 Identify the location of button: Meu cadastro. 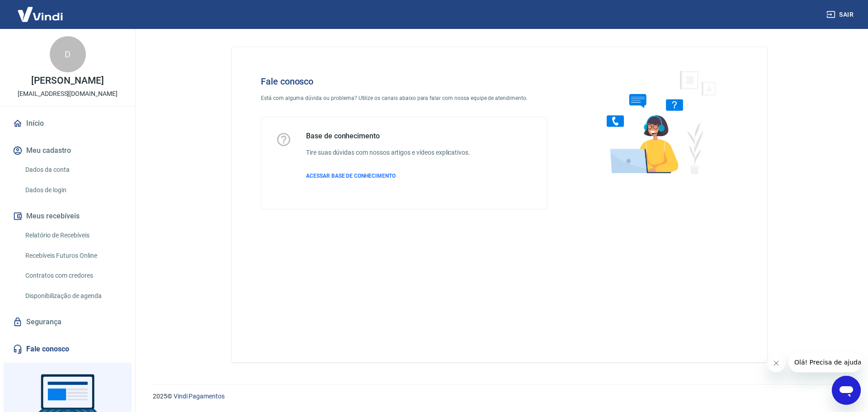
(67, 151).